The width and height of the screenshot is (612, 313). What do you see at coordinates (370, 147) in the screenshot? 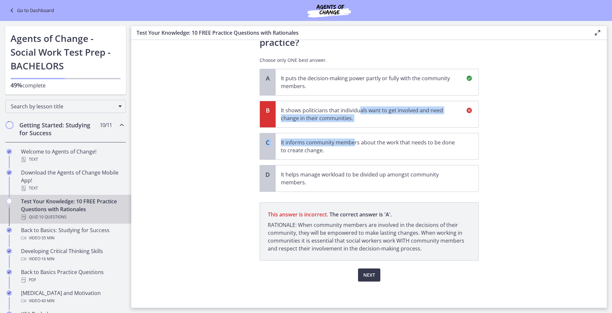
I see `p: It informs community members about the work that needs to be done to create change.` at bounding box center [370, 147].